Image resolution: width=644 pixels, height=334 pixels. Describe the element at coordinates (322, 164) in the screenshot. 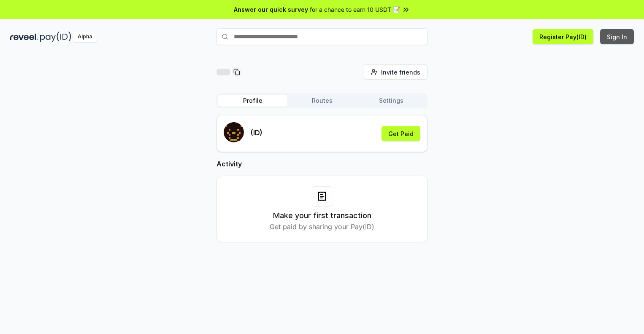

I see `h2: Activity` at that location.